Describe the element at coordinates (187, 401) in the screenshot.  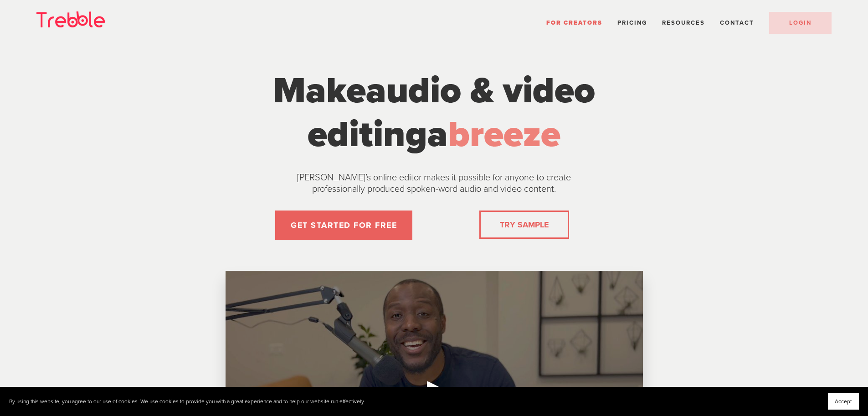
I see `p: By using this website, you agree to our use of cookies. We use cookies to provide you with a grea...` at that location.